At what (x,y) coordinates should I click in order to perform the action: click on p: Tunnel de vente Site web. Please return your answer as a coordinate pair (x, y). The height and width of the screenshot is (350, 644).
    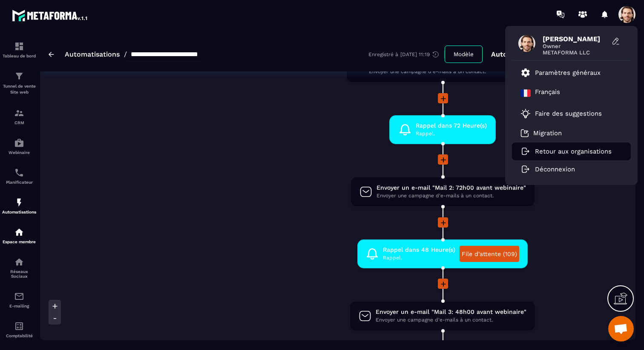
    Looking at the image, I should click on (19, 89).